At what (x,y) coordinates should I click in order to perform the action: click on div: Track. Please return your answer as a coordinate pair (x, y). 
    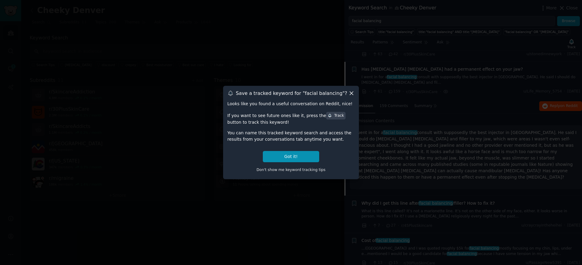
    Looking at the image, I should click on (336, 116).